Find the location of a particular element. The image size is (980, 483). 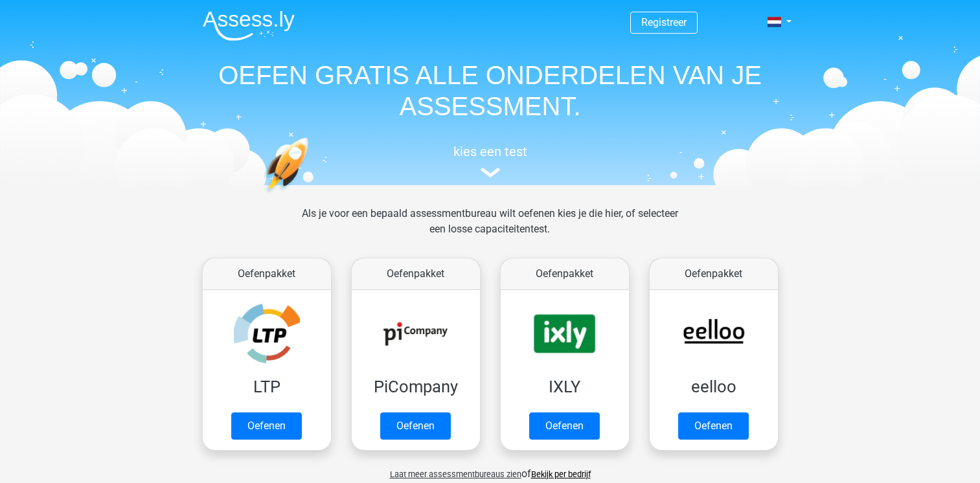

h5: kies een test is located at coordinates (490, 152).